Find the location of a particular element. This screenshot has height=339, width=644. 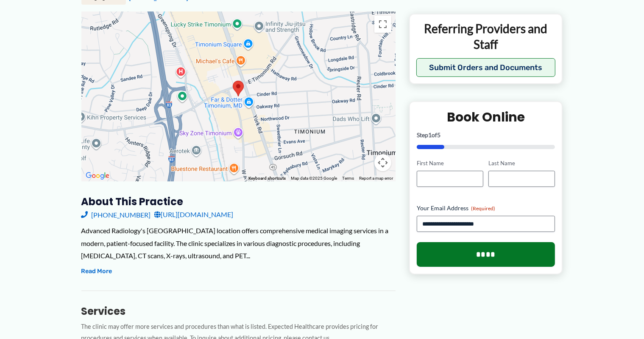

button: Read More is located at coordinates (97, 271).